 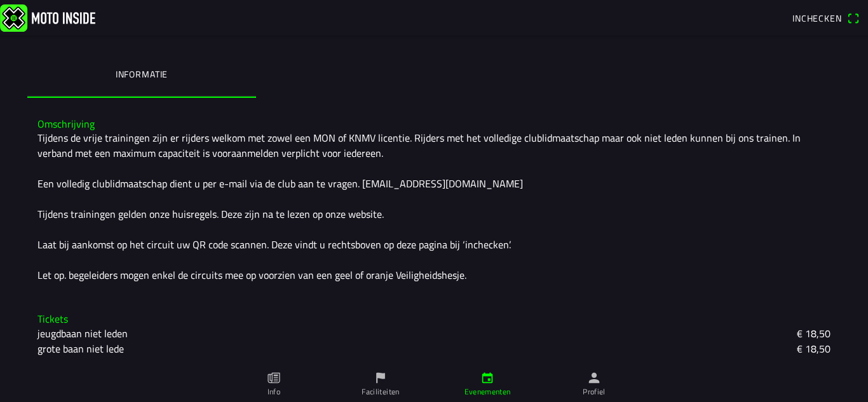 I want to click on ion-label: Informatie, so click(x=142, y=74).